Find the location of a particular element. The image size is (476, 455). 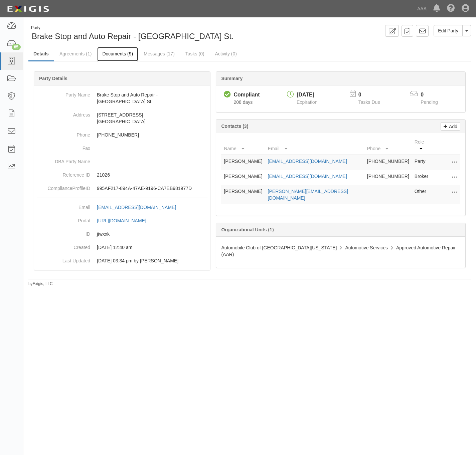

th: Name is located at coordinates (243, 145).